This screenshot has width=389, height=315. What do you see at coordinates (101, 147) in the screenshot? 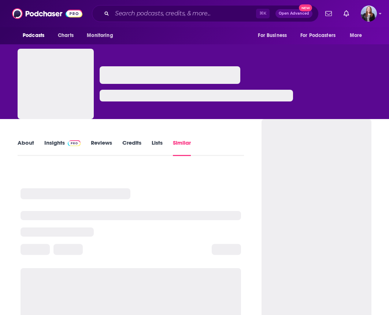
I see `a: Reviews` at bounding box center [101, 147].